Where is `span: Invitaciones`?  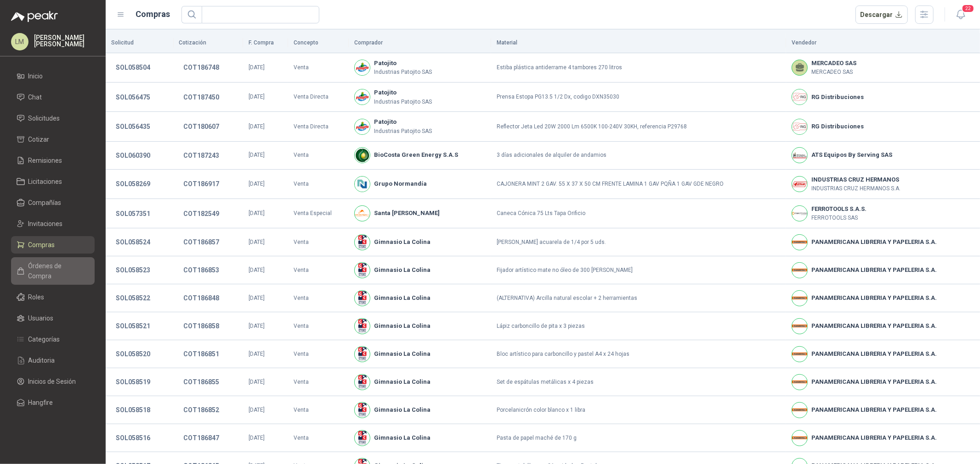
span: Invitaciones is located at coordinates (46, 224).